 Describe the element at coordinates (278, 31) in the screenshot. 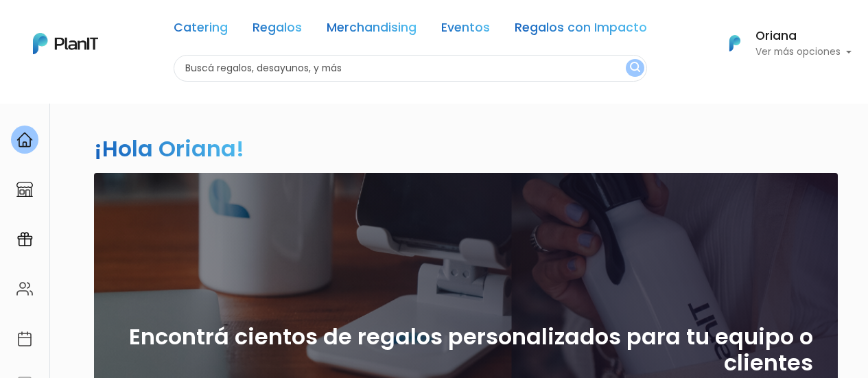

I see `a: Regalos` at that location.